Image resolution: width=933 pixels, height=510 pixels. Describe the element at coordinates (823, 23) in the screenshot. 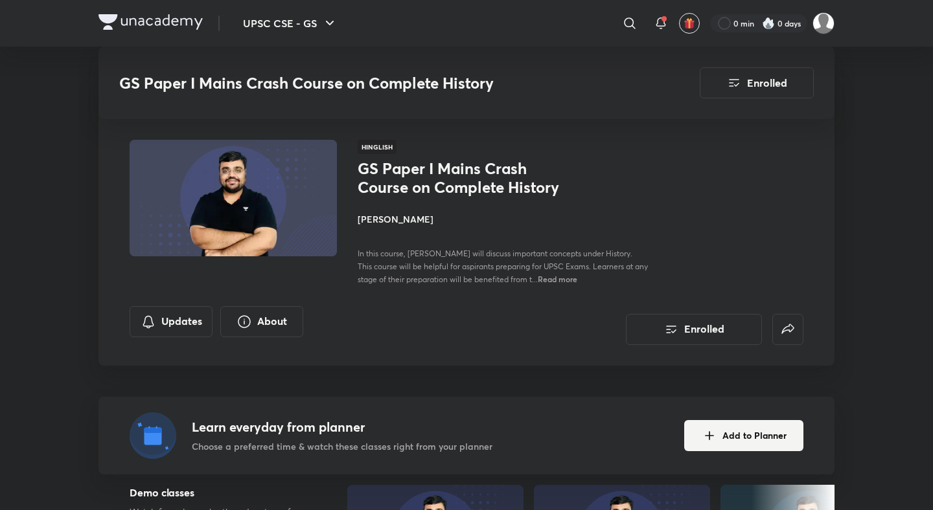

I see `img: nope` at that location.